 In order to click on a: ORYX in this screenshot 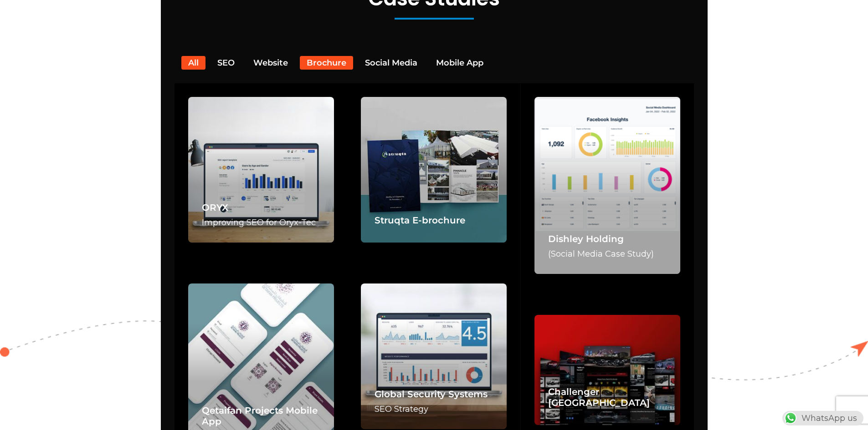, I will do `click(215, 208)`.